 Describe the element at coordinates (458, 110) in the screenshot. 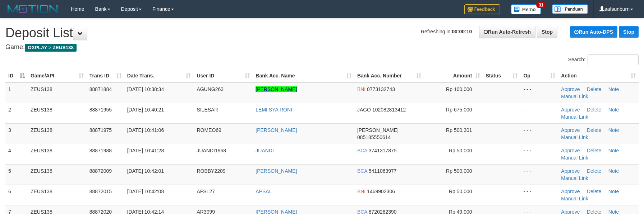

I see `span: Rp 675,000` at that location.